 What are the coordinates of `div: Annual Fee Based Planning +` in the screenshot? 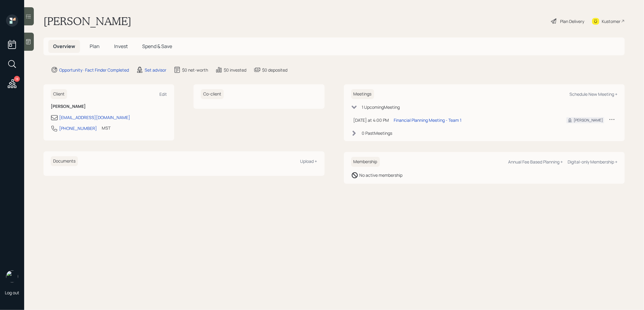 It's located at (535, 162).